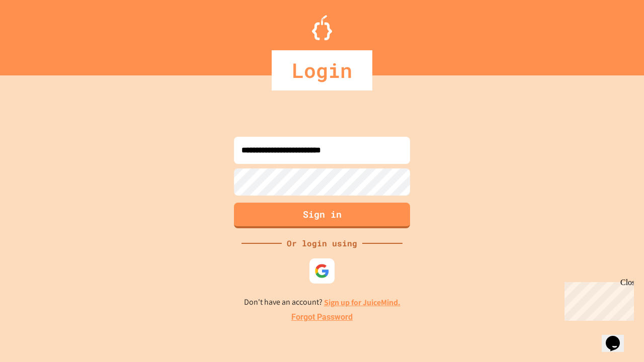 Image resolution: width=644 pixels, height=362 pixels. I want to click on a: Sign up for JuiceMind., so click(362, 302).